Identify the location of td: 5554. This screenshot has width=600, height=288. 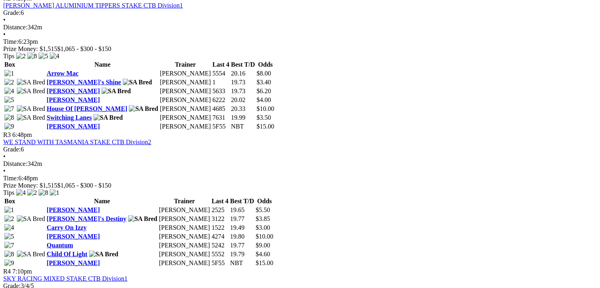
(221, 73).